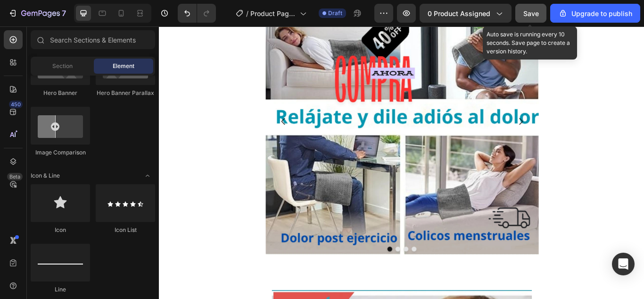 The width and height of the screenshot is (644, 299). I want to click on div: Hero Banner, so click(60, 93).